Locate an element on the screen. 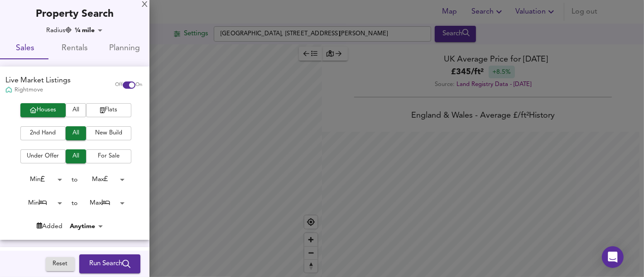 The width and height of the screenshot is (644, 277). button: 2nd Hand is located at coordinates (43, 133).